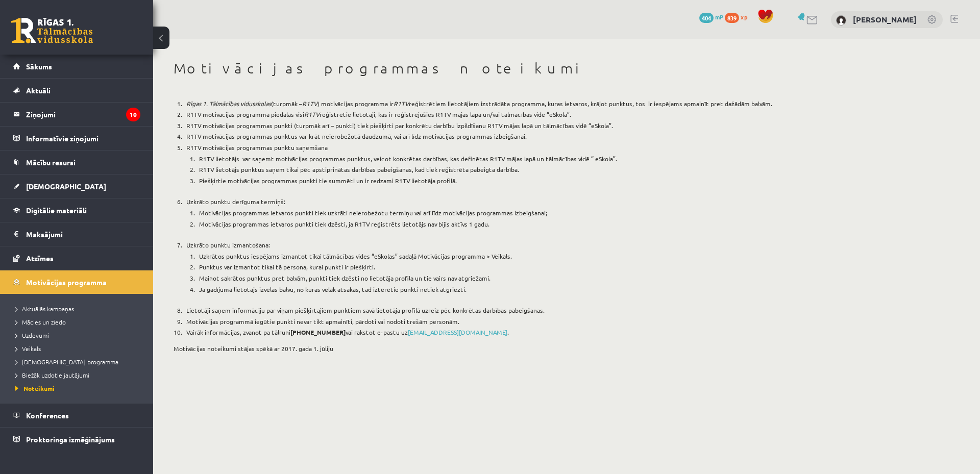 This screenshot has height=474, width=980. What do you see at coordinates (76, 114) in the screenshot?
I see `a: Ziņojumi10` at bounding box center [76, 114].